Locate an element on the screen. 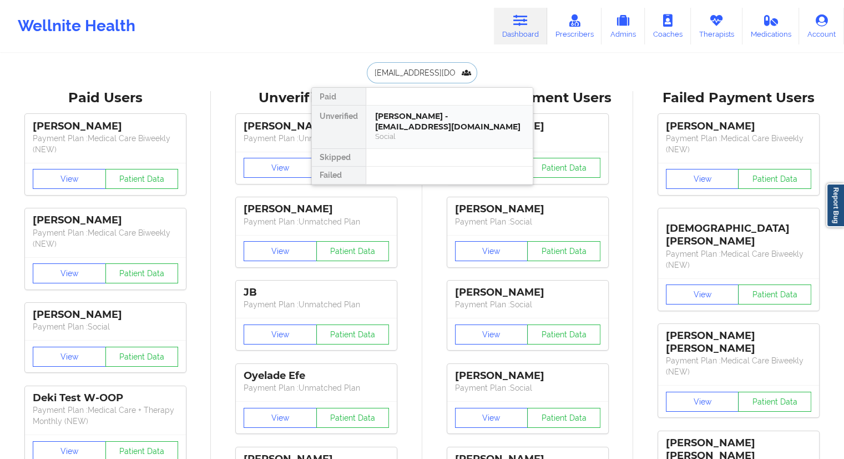  div: Paid Users is located at coordinates (105, 98).